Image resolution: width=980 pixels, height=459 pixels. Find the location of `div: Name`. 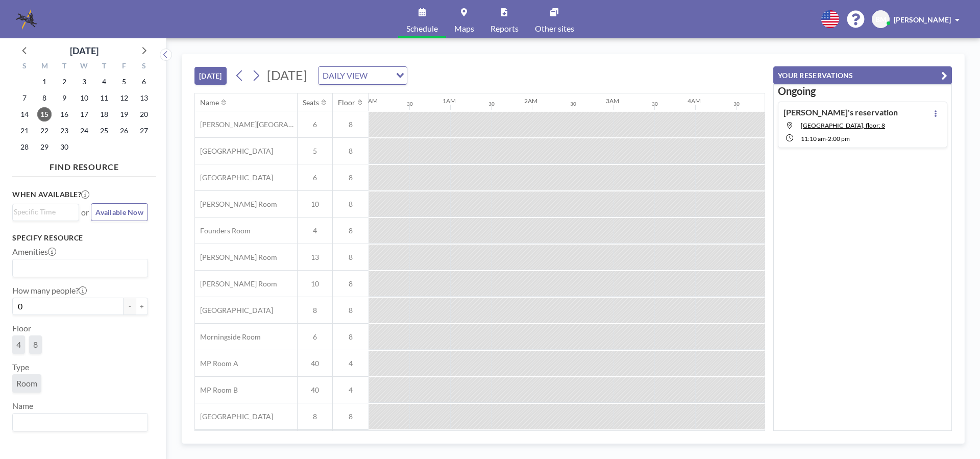

div: Name is located at coordinates (209, 102).